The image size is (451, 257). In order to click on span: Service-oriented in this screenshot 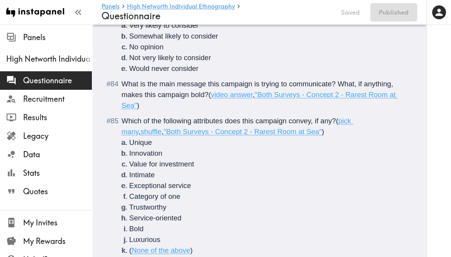, I will do `click(155, 217)`.